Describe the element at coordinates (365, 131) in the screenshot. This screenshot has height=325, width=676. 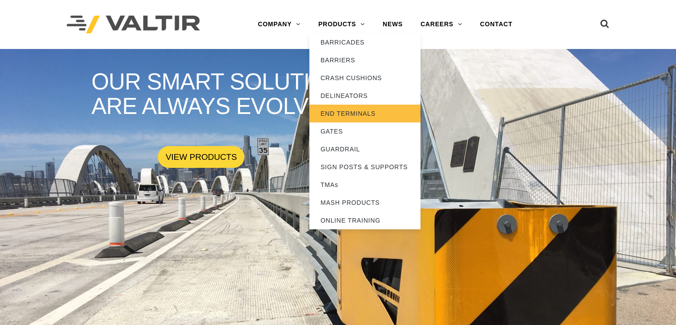
I see `a: GATES` at that location.